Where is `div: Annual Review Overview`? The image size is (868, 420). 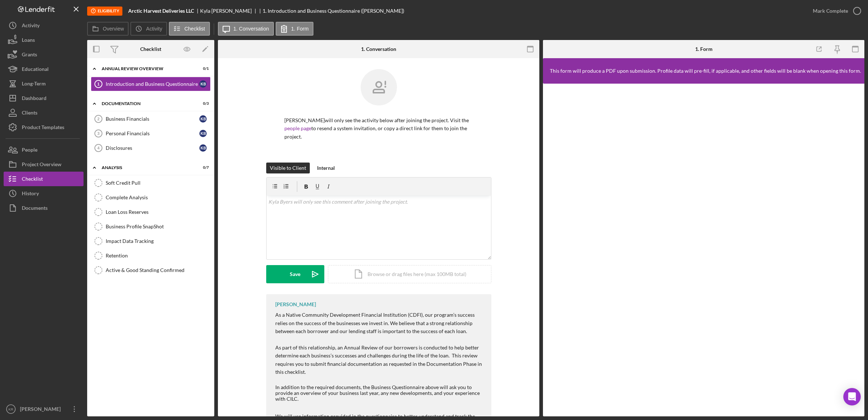 div: Annual Review Overview is located at coordinates (146, 69).